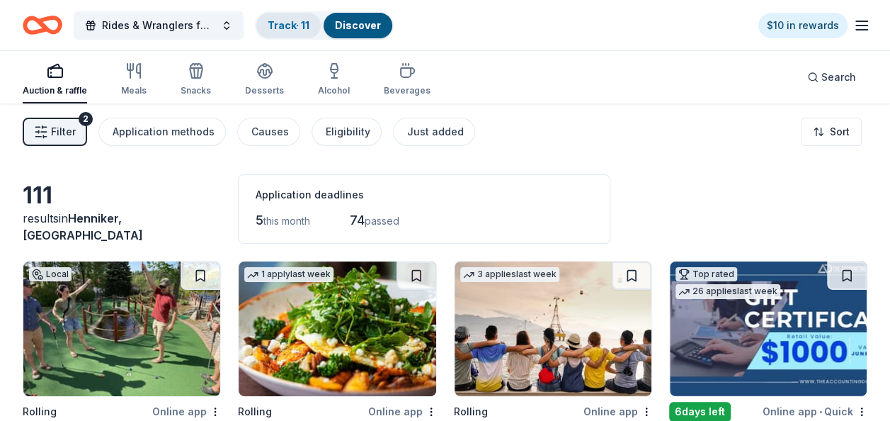  What do you see at coordinates (346, 132) in the screenshot?
I see `button: Eligibility` at bounding box center [346, 132].